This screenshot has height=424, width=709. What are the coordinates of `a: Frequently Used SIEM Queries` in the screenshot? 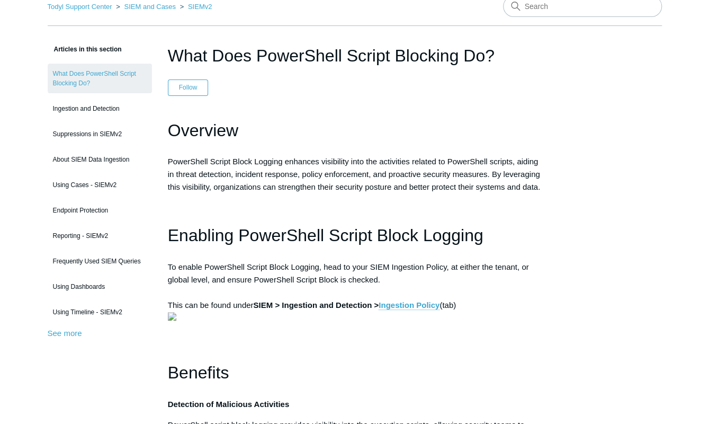 It's located at (100, 261).